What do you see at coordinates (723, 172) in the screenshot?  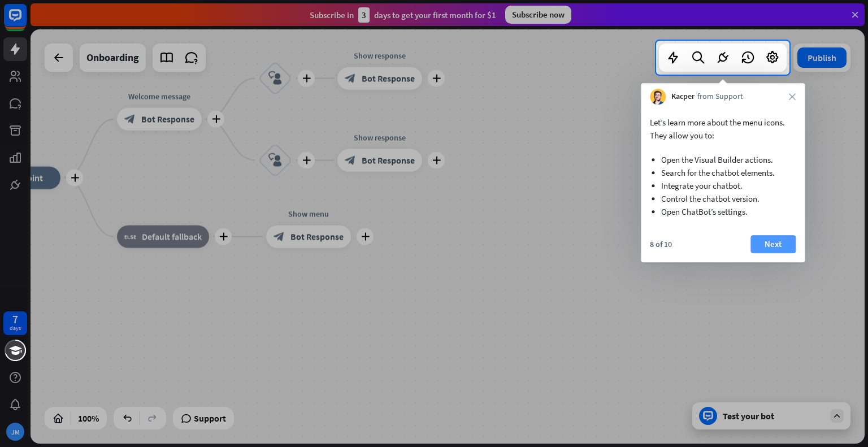 I see `li: Search for the chatbot elements.` at bounding box center [723, 172].